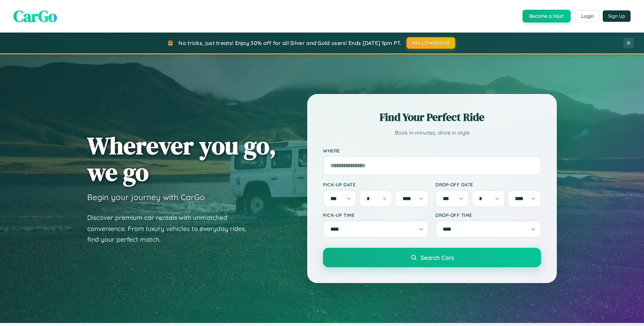  I want to click on button: Search Cars, so click(432, 257).